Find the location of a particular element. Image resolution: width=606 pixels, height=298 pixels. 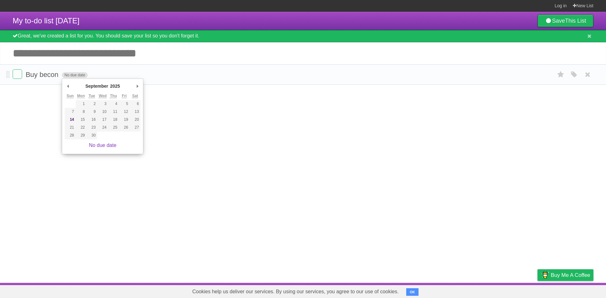

button: 6 is located at coordinates (135, 104).